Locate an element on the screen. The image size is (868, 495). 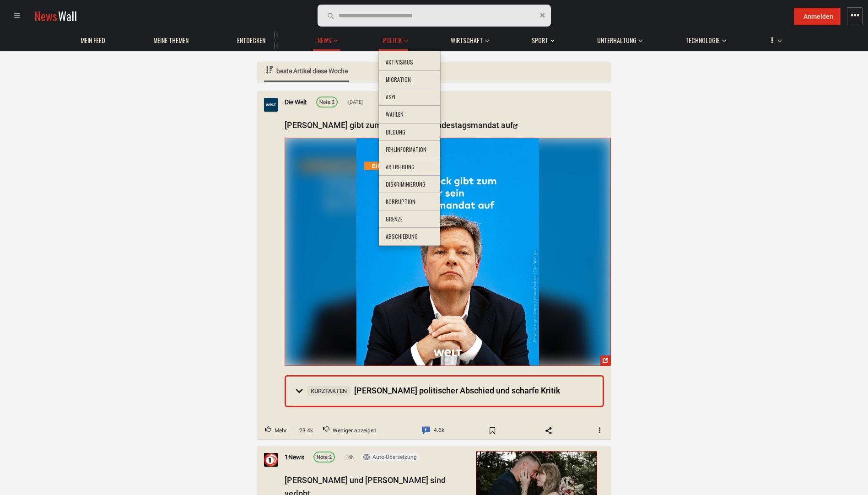
span: Kurzfakten is located at coordinates (328, 390).